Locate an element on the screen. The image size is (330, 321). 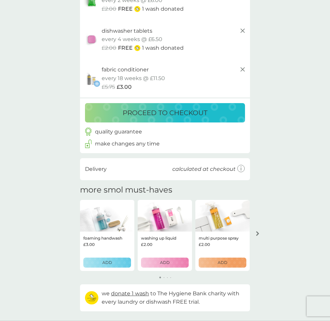
p: make changes any time is located at coordinates (127, 144).